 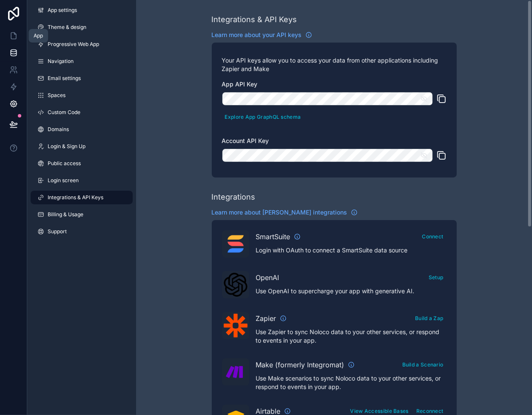 What do you see at coordinates (436, 277) in the screenshot?
I see `button: Setup` at bounding box center [436, 277].